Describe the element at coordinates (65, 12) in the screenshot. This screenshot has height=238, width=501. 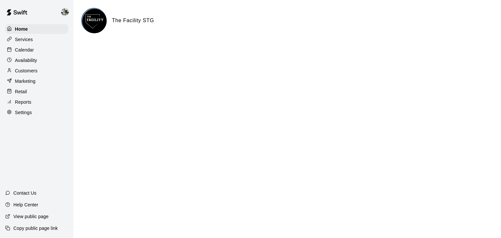
I see `img: Matt Hill` at that location.